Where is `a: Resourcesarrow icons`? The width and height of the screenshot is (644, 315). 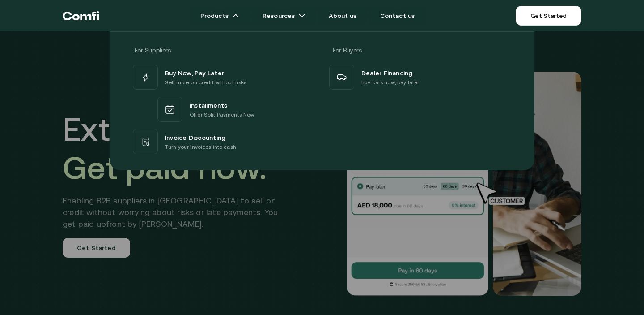 a: Resourcesarrow icons is located at coordinates (284, 16).